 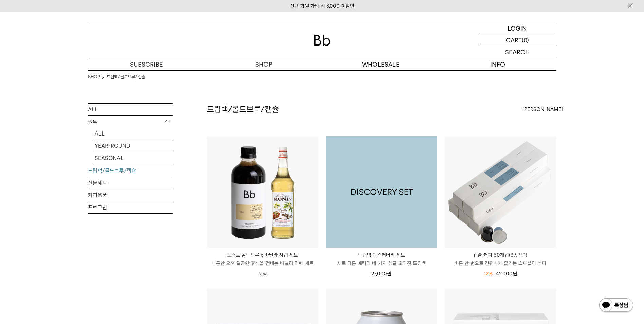 I want to click on a: 커피용품, so click(x=131, y=195).